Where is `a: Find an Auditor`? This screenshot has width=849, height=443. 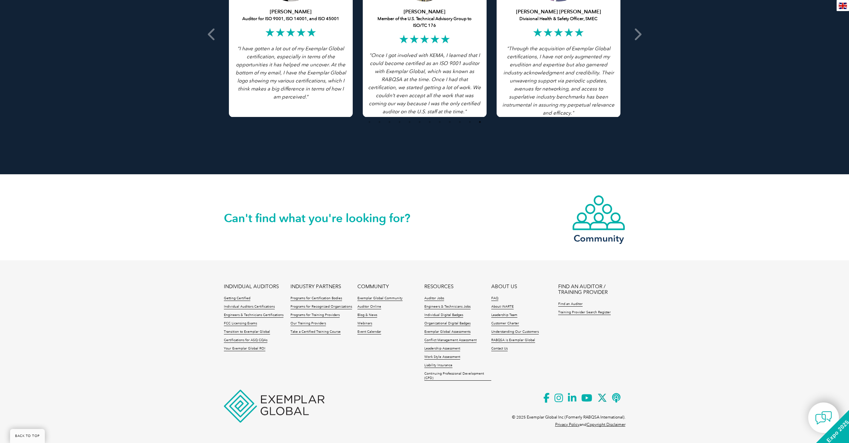
a: Find an Auditor is located at coordinates (570, 304).